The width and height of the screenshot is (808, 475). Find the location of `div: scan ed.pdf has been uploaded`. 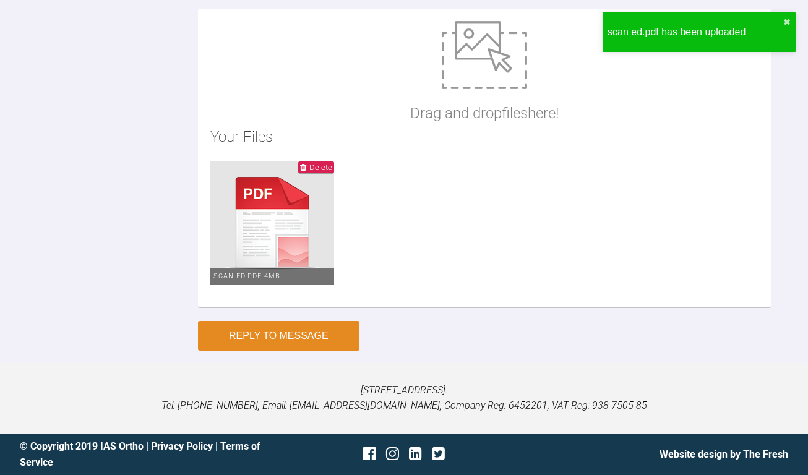

div: scan ed.pdf has been uploaded is located at coordinates (695, 32).